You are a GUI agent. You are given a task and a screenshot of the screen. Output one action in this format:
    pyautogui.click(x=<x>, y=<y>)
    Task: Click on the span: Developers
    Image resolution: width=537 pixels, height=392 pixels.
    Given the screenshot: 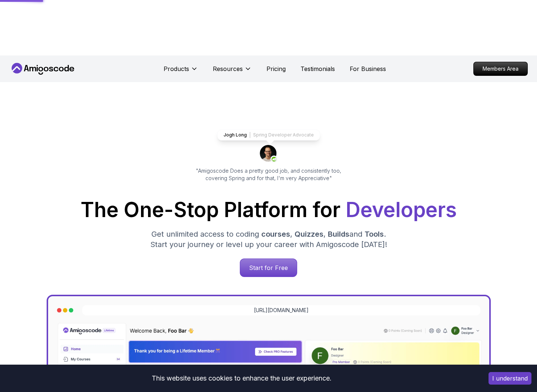 What is the action you would take?
    pyautogui.click(x=401, y=210)
    